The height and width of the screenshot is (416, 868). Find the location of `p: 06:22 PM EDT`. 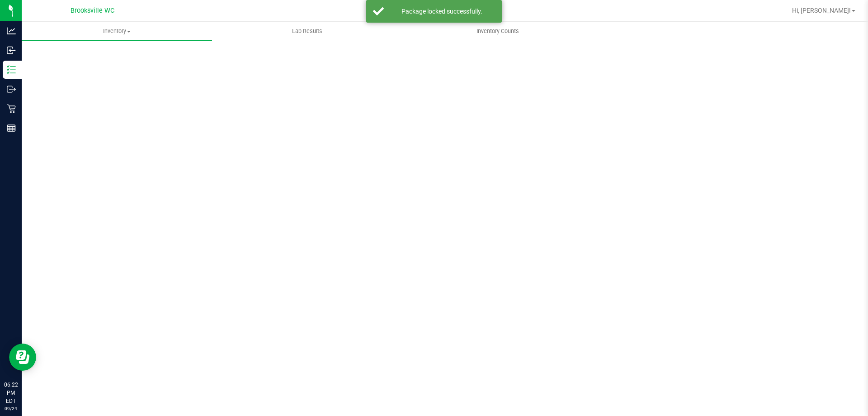

p: 06:22 PM EDT is located at coordinates (11, 392).